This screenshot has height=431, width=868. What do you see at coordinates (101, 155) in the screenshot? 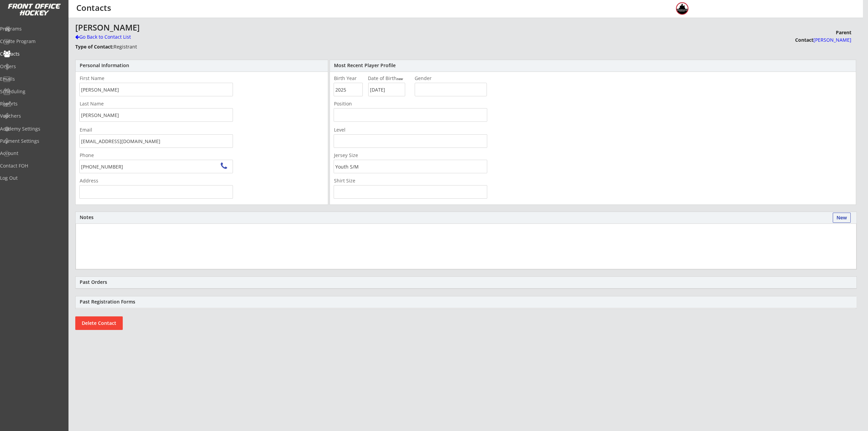
I see `div: Phone` at bounding box center [101, 155].